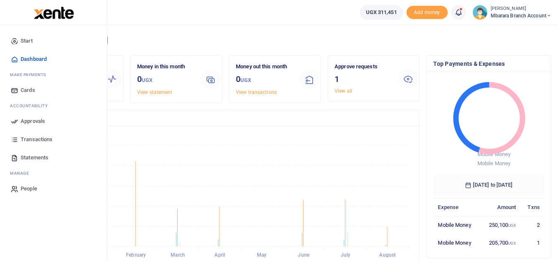 This screenshot has height=262, width=558. Describe the element at coordinates (363, 79) in the screenshot. I see `h3: 1` at that location.